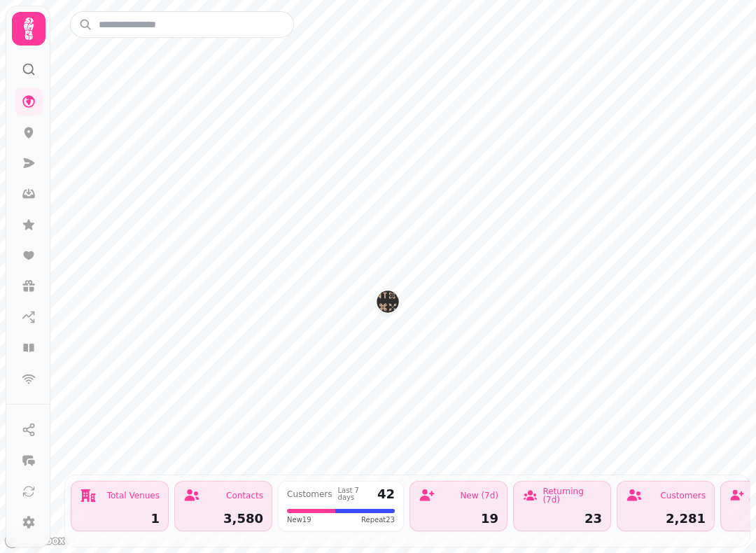  What do you see at coordinates (459, 519) in the screenshot?
I see `div: 19` at bounding box center [459, 519].